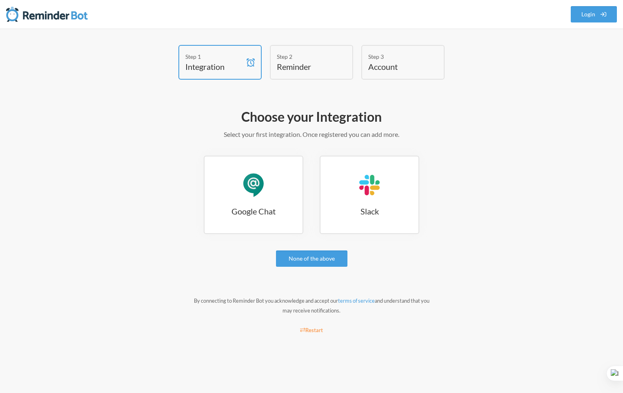 The image size is (623, 393). What do you see at coordinates (214, 56) in the screenshot?
I see `div: Step 1` at bounding box center [214, 56].